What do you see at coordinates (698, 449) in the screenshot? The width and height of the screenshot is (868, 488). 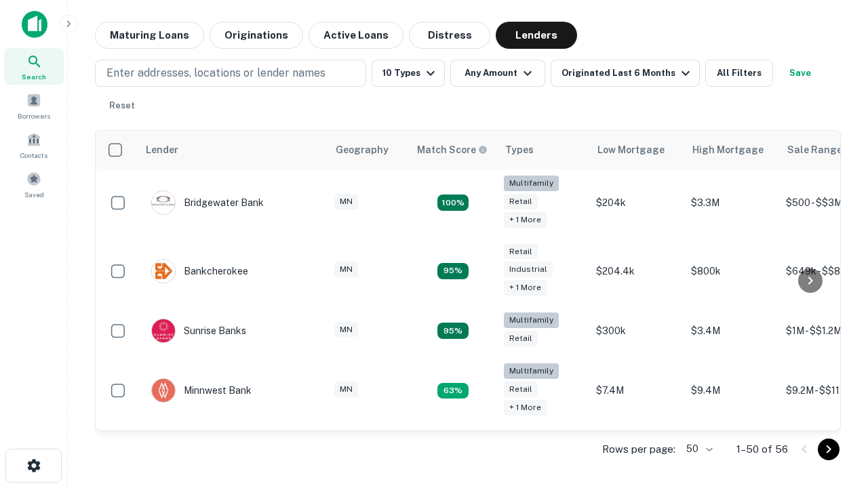 I see `div: 50` at bounding box center [698, 449].